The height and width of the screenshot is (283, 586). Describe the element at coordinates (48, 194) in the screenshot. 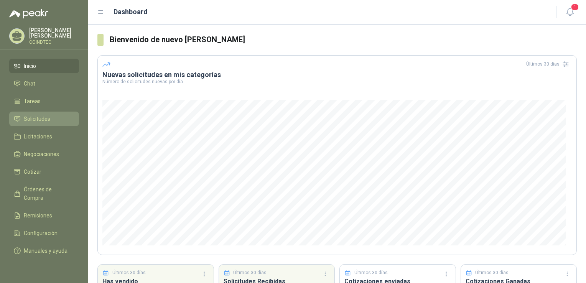

I see `span: Órdenes de Compra` at that location.